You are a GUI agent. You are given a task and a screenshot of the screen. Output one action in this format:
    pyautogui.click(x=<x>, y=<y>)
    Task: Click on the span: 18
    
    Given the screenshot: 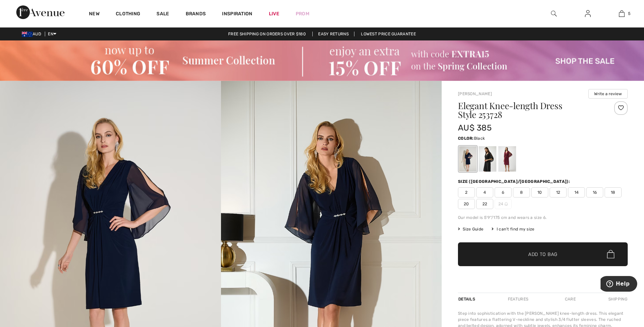 What is the action you would take?
    pyautogui.click(x=613, y=192)
    